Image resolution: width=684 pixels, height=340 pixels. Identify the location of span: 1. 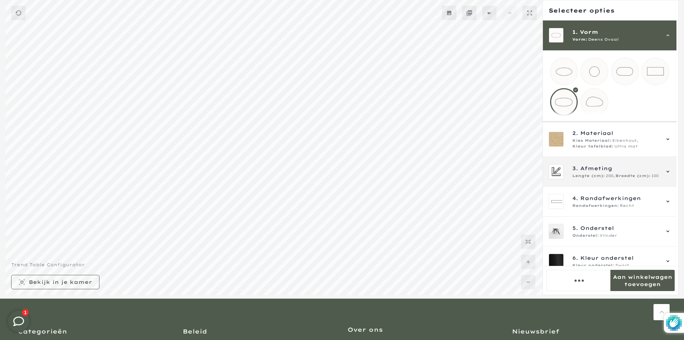
(24, 9).